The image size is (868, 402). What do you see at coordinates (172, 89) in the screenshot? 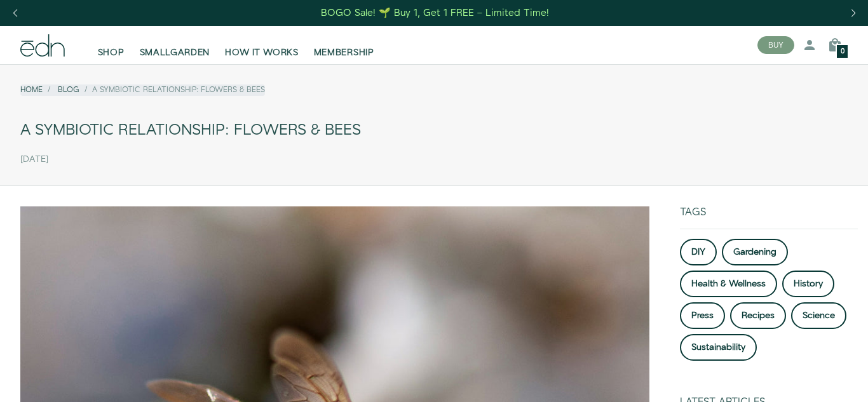
I see `li: A Symbiotic Relationship: Flowers & Bees` at bounding box center [172, 89].